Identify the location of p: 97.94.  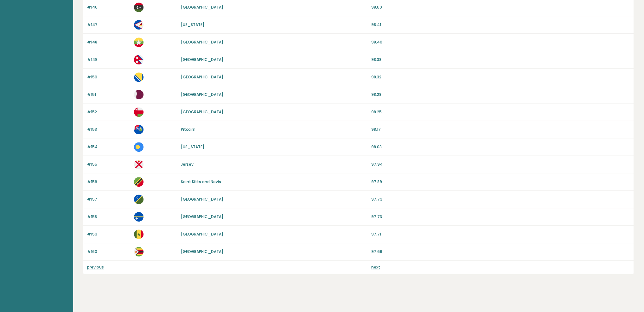
(501, 164).